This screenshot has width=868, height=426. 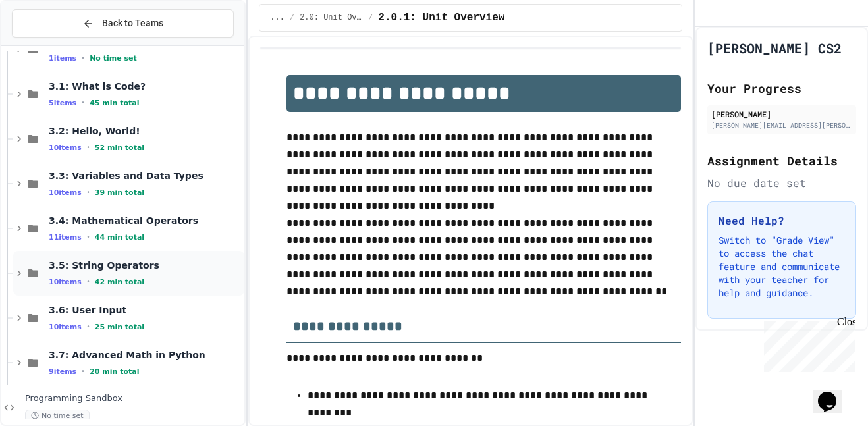 I want to click on span: Programming Sandbox, so click(x=133, y=398).